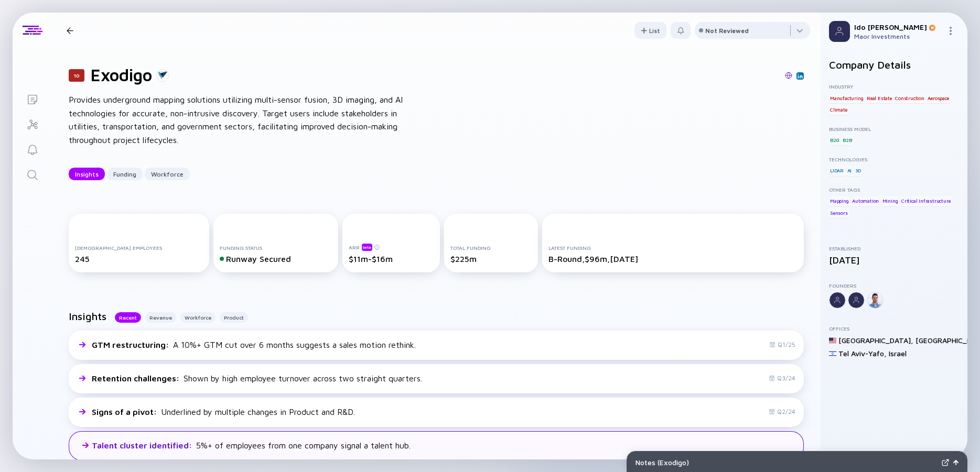 This screenshot has height=472, width=980. I want to click on div: Offices, so click(894, 329).